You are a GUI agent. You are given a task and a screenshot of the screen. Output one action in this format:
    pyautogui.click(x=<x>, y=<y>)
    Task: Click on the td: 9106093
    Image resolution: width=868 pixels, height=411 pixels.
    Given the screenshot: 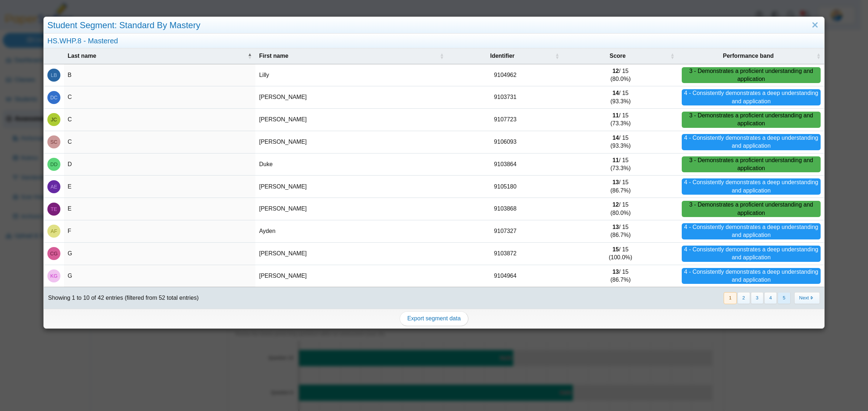 What is the action you would take?
    pyautogui.click(x=505, y=142)
    